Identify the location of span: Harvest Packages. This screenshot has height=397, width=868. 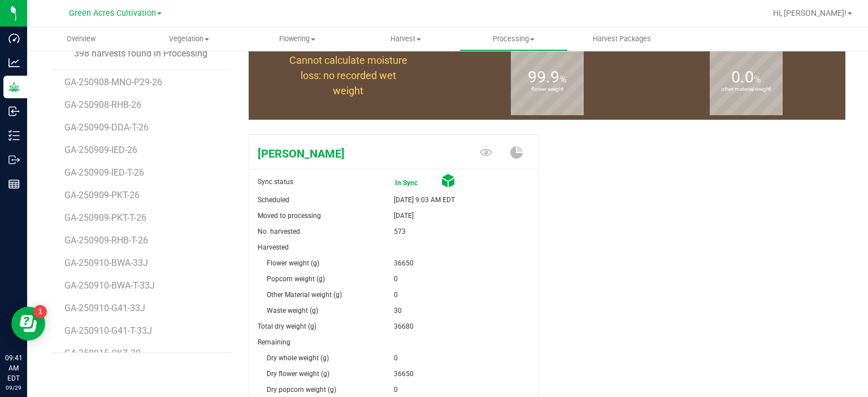
(622, 39).